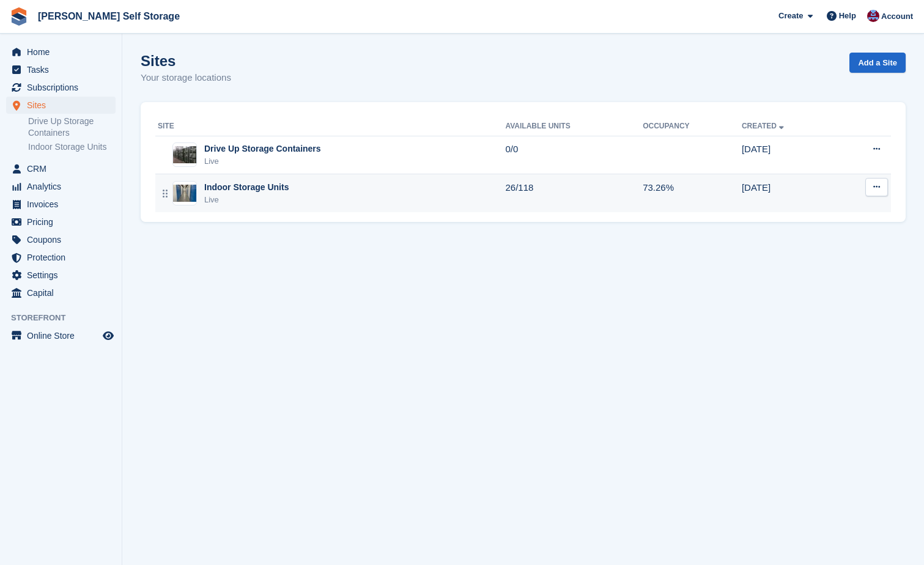 The image size is (924, 565). Describe the element at coordinates (574, 155) in the screenshot. I see `td: 0/0` at that location.